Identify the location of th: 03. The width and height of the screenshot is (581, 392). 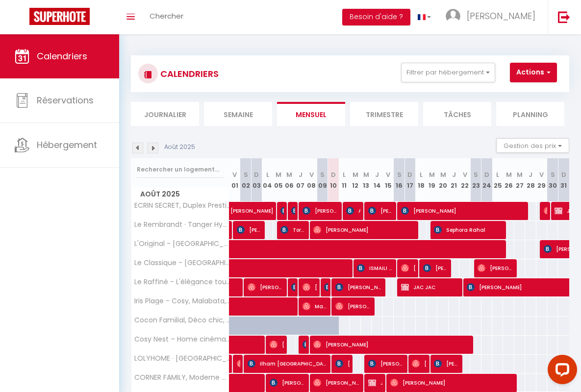
(256, 180).